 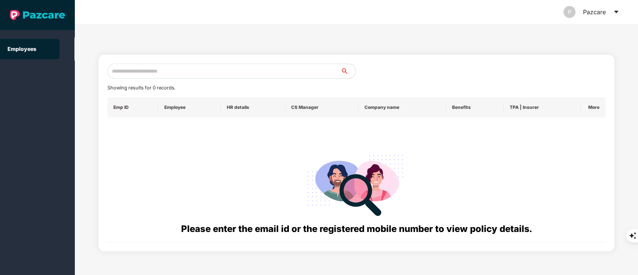 I want to click on th: Company name, so click(x=402, y=107).